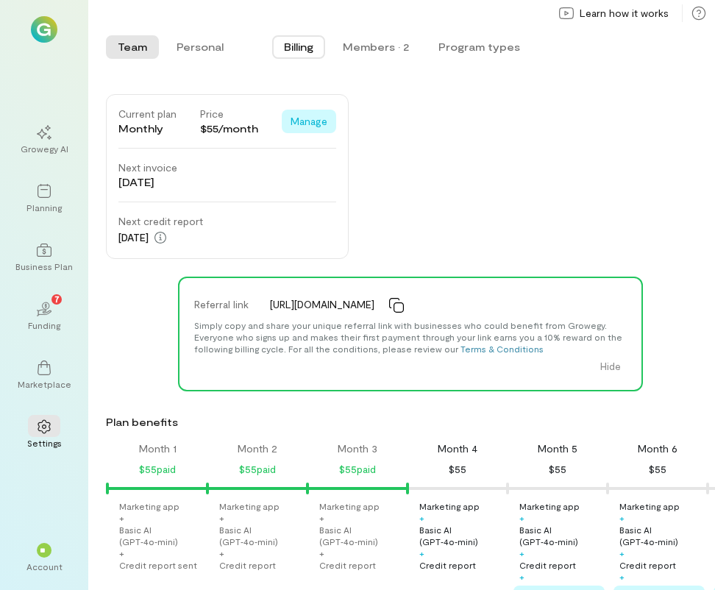  I want to click on div: Funding, so click(44, 325).